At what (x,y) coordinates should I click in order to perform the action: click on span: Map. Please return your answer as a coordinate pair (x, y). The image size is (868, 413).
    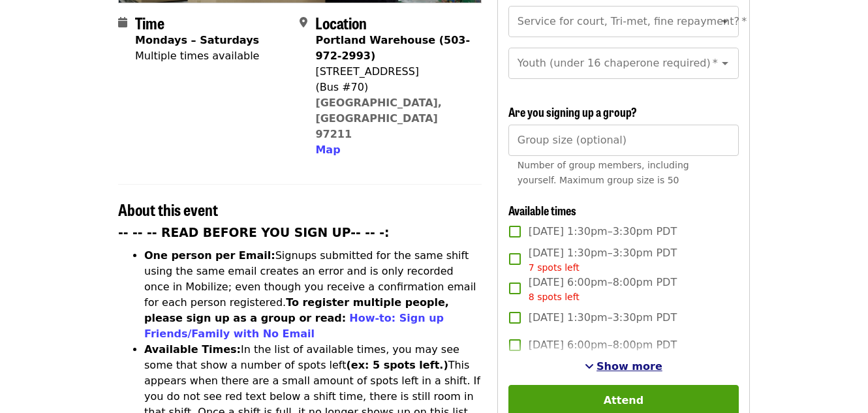
    Looking at the image, I should click on (328, 149).